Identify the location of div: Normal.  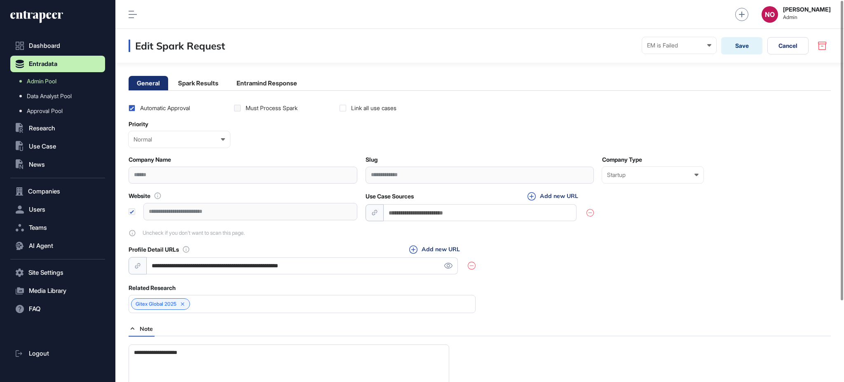
(179, 139).